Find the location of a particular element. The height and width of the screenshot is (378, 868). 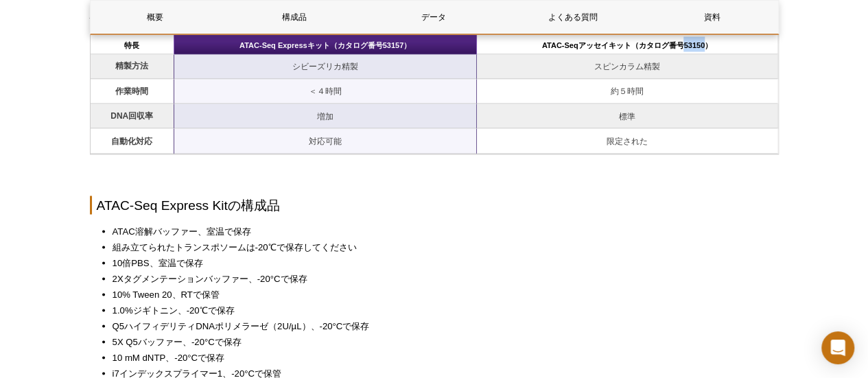

a: よくある質問 is located at coordinates (573, 17).